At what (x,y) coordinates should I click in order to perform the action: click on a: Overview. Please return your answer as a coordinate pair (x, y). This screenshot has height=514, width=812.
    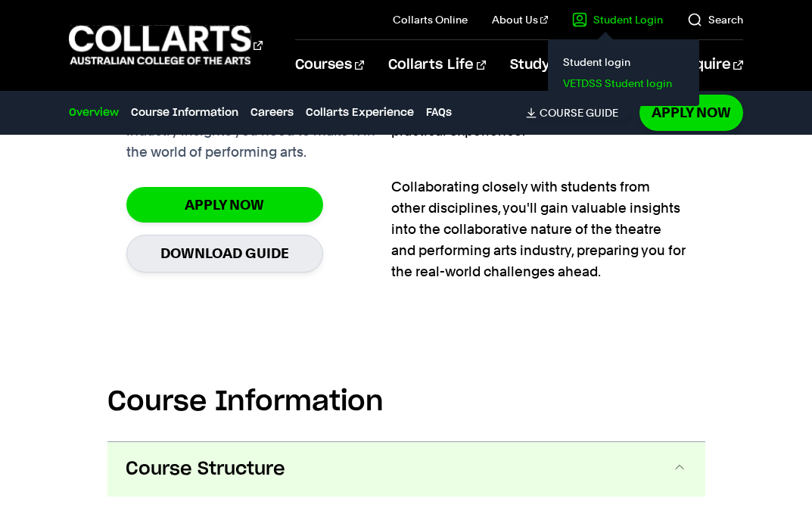
    Looking at the image, I should click on (94, 113).